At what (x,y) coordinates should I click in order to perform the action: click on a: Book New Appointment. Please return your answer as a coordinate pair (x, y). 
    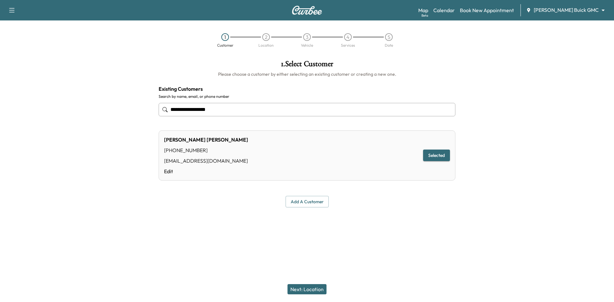
    Looking at the image, I should click on (487, 10).